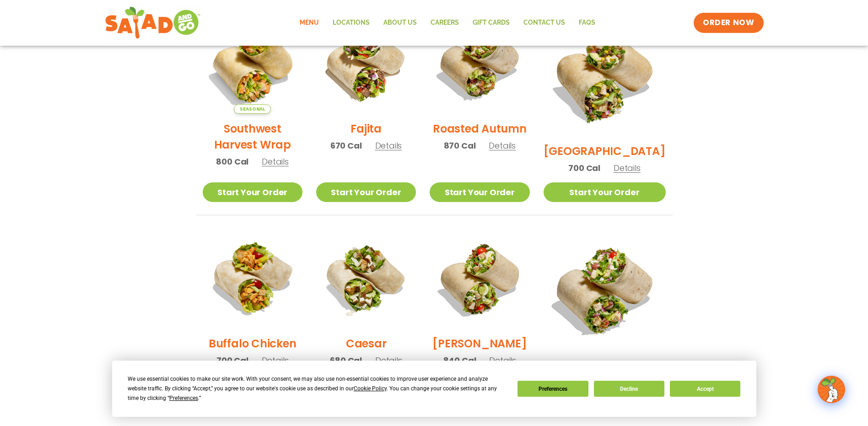 Image resolution: width=868 pixels, height=426 pixels. I want to click on span: Seasonal, so click(252, 109).